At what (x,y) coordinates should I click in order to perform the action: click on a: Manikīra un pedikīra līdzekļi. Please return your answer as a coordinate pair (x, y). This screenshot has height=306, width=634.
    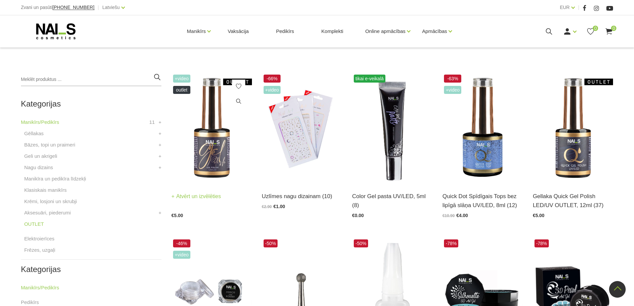
    Looking at the image, I should click on (55, 179).